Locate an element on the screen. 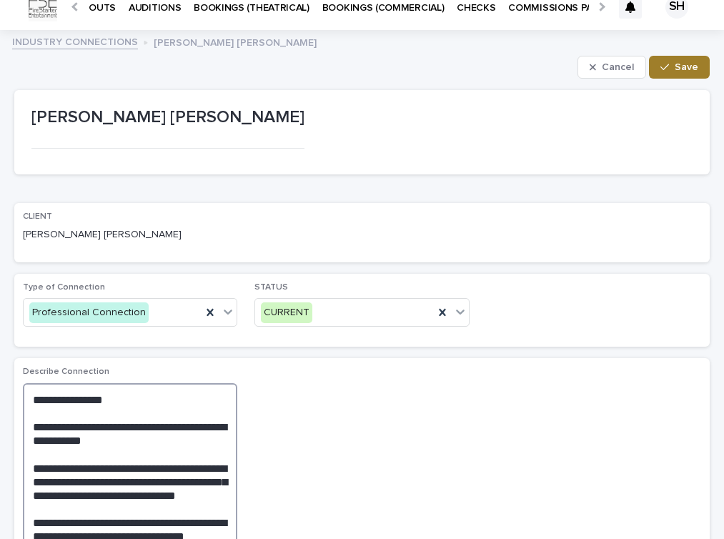  div: Professional Connection is located at coordinates (89, 312).